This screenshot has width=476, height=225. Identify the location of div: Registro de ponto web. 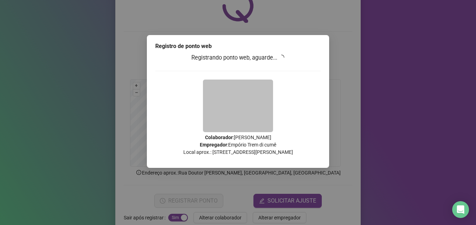
(238, 46).